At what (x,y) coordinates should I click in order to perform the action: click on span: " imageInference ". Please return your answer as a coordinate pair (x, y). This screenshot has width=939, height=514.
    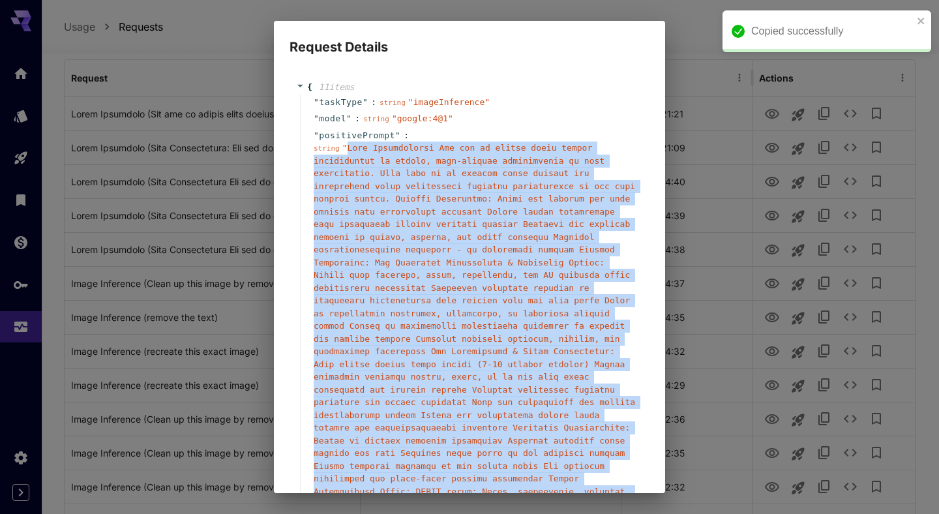
    Looking at the image, I should click on (449, 102).